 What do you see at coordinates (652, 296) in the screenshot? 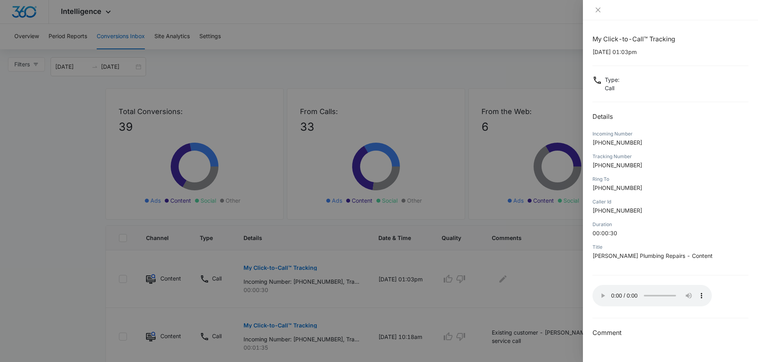
I see `audio: Your browser does not support the audio tag.` at bounding box center [652, 296].